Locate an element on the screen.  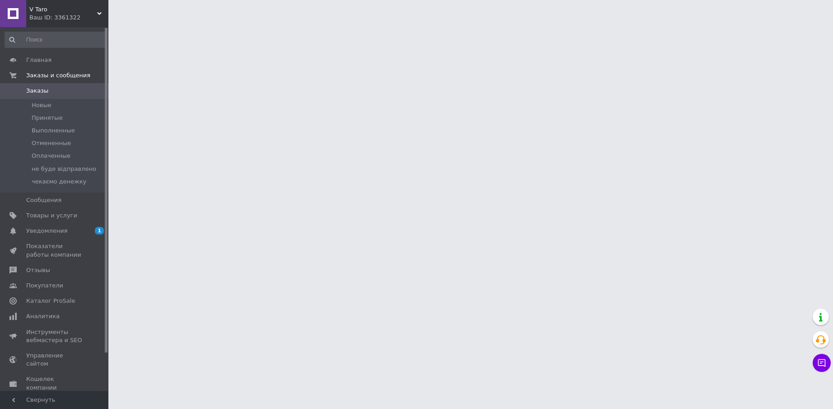
span: Аналитика is located at coordinates (43, 316).